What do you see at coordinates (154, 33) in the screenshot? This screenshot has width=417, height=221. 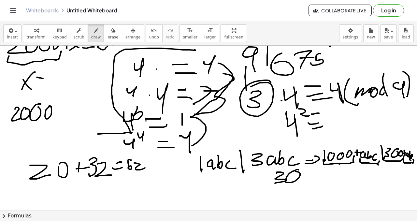 I see `button: undoundo` at bounding box center [154, 33].